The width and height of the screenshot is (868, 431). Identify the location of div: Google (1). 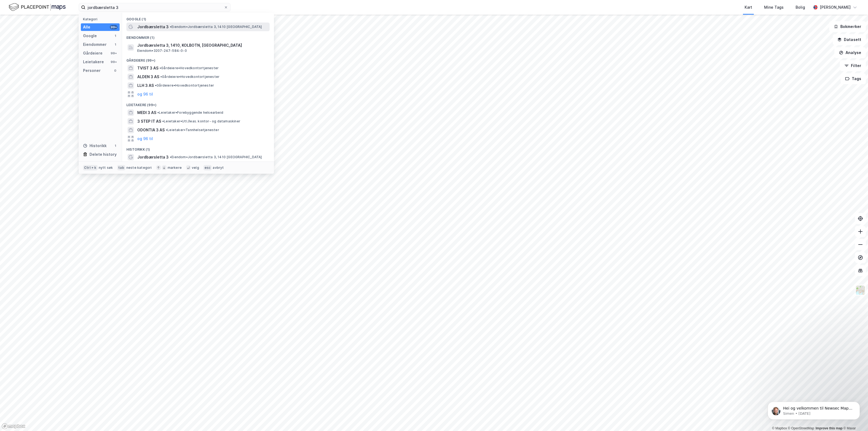
(198, 17).